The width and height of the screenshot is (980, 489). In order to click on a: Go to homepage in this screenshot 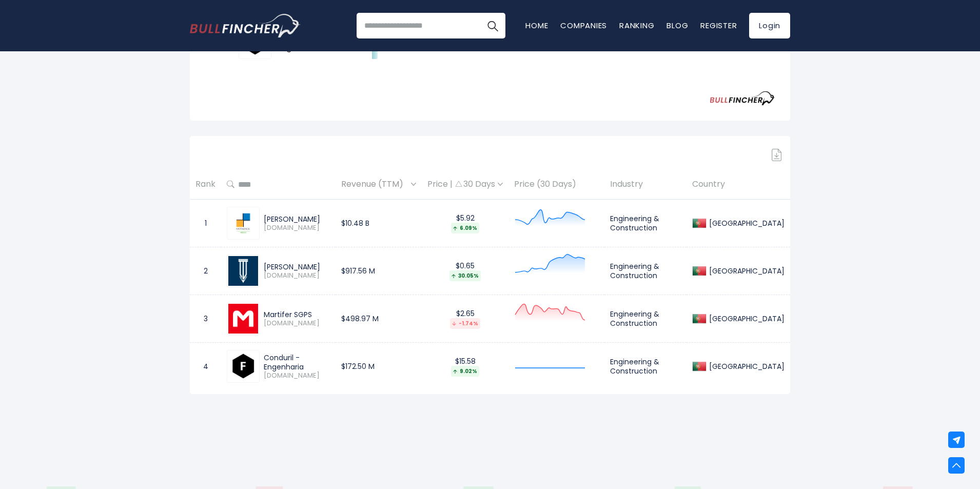, I will do `click(245, 25)`.